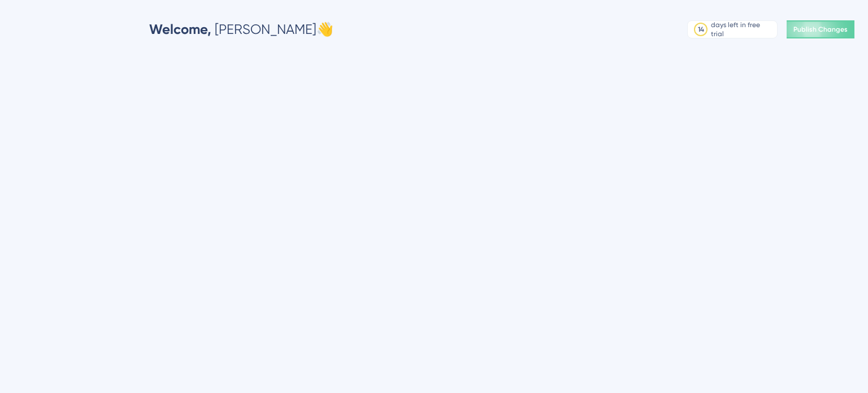  Describe the element at coordinates (701, 29) in the screenshot. I see `div: 14` at that location.